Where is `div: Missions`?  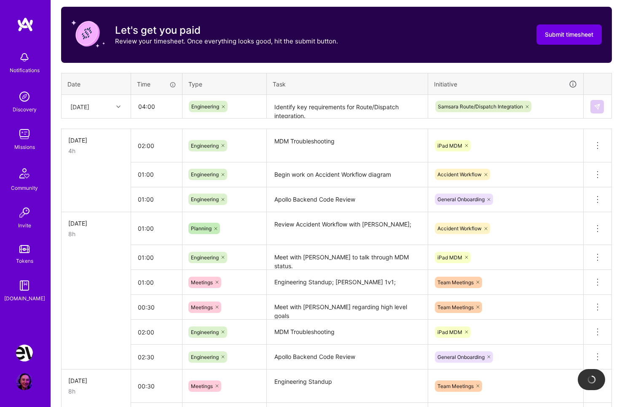
div: Missions is located at coordinates (24, 147).